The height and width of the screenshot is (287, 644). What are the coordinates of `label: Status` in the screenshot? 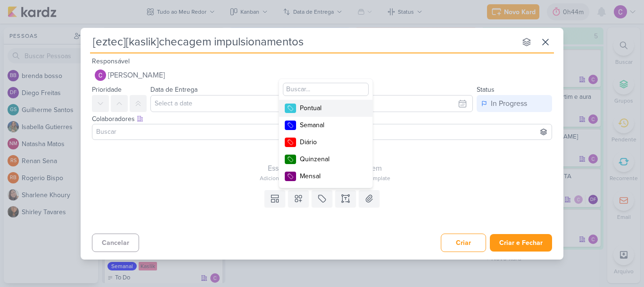 It's located at (486, 89).